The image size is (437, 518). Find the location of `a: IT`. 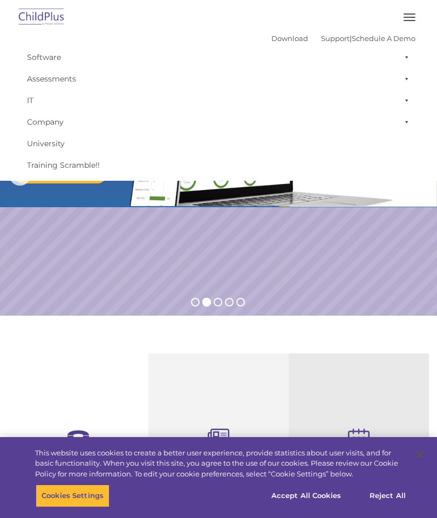

a: IT is located at coordinates (218, 100).